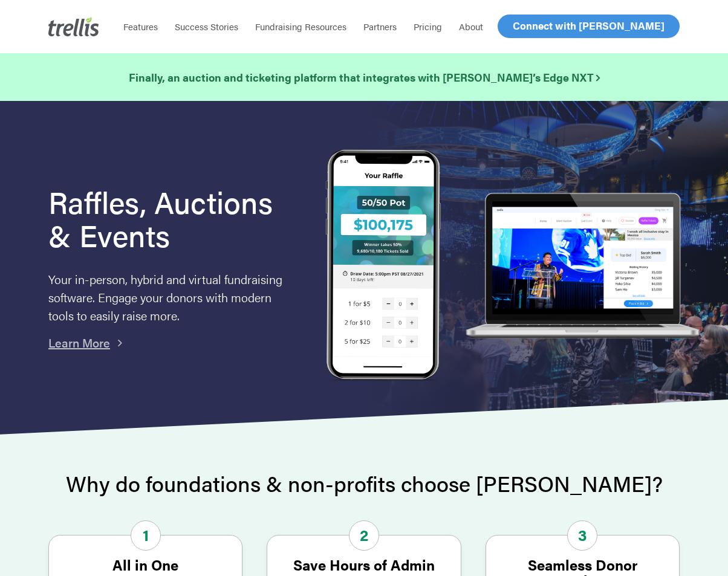  What do you see at coordinates (300, 27) in the screenshot?
I see `a: Fundraising Resources` at bounding box center [300, 27].